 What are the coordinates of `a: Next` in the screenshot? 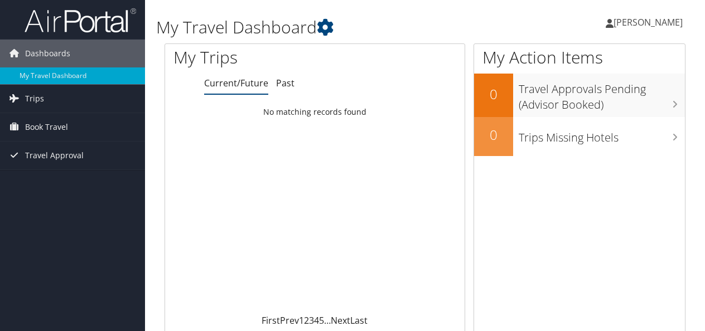 It's located at (340, 321).